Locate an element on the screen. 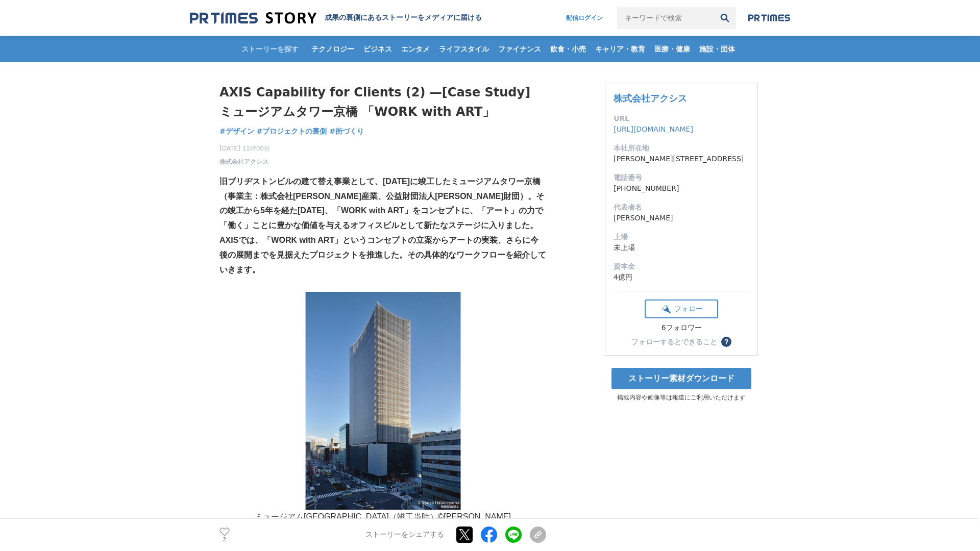 The image size is (980, 551). a: 成果の裏側にあるストーリーをメディアに届ける 成果の裏側にあるストーリーをメディアに届ける is located at coordinates (336, 18).